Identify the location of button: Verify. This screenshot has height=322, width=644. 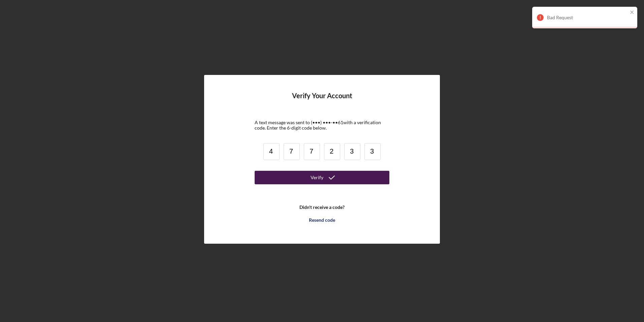
(322, 178).